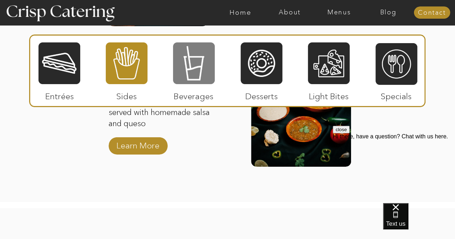 The image size is (455, 239). Describe the element at coordinates (59, 95) in the screenshot. I see `p: Entrées` at that location.